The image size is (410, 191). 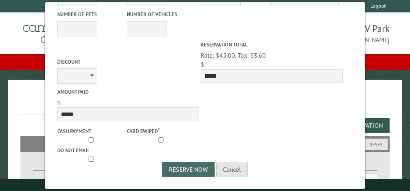 What do you see at coordinates (91, 150) in the screenshot?
I see `label: Do not email` at bounding box center [91, 150].